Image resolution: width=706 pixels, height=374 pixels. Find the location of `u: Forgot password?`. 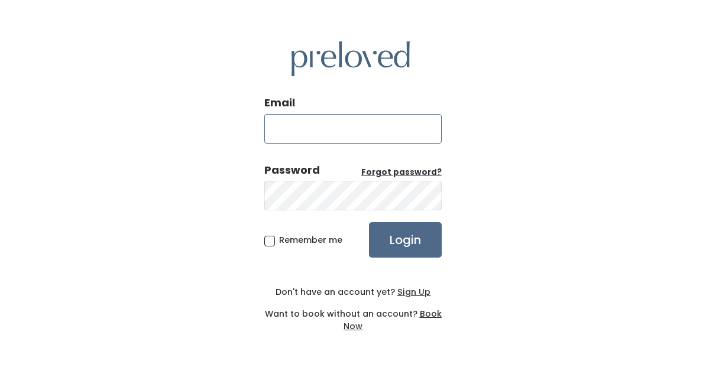

u: Forgot password? is located at coordinates (401, 172).